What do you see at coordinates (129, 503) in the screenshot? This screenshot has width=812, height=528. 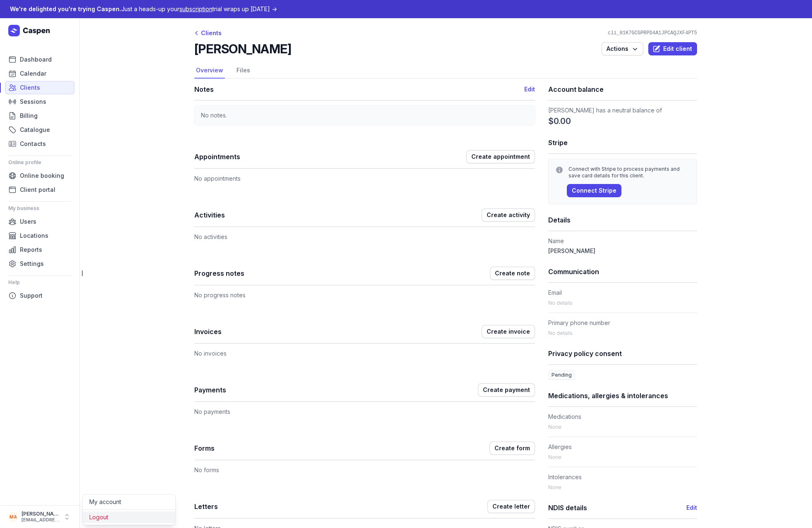 I see `button: My account` at bounding box center [129, 503].